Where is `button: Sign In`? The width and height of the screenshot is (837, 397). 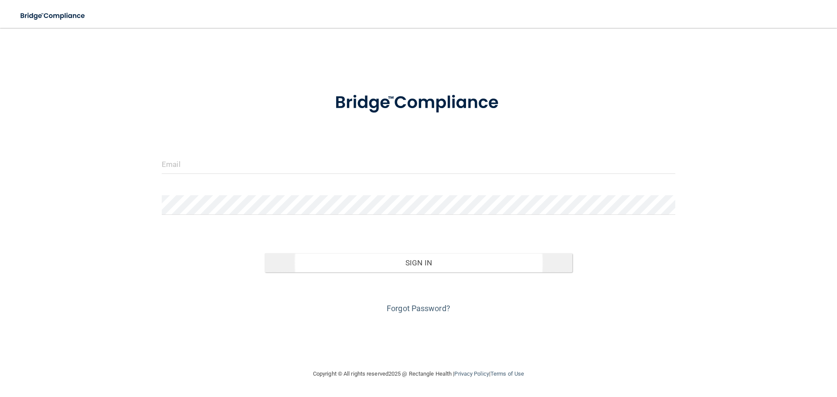
button: Sign In is located at coordinates (418, 263).